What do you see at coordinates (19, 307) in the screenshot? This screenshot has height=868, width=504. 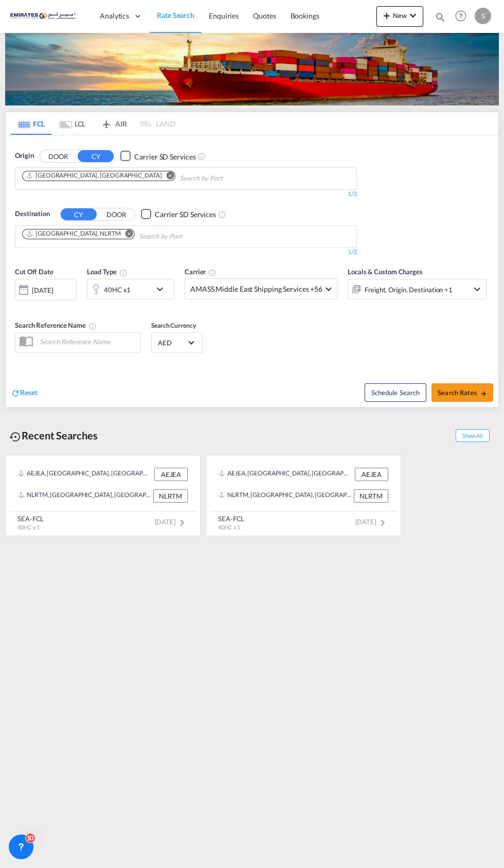 I see `md-datepicker: Select` at bounding box center [19, 307].